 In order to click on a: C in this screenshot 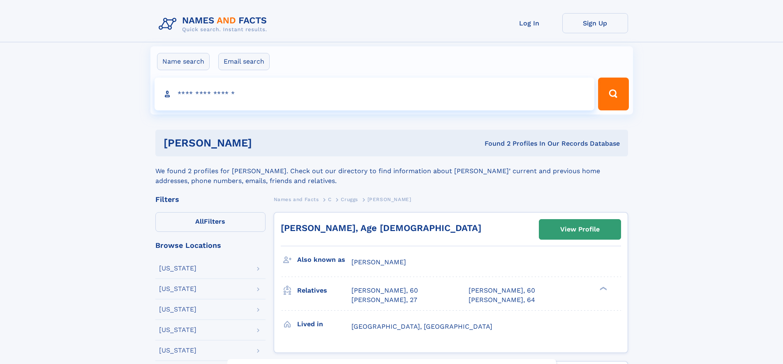, I will do `click(329, 199)`.